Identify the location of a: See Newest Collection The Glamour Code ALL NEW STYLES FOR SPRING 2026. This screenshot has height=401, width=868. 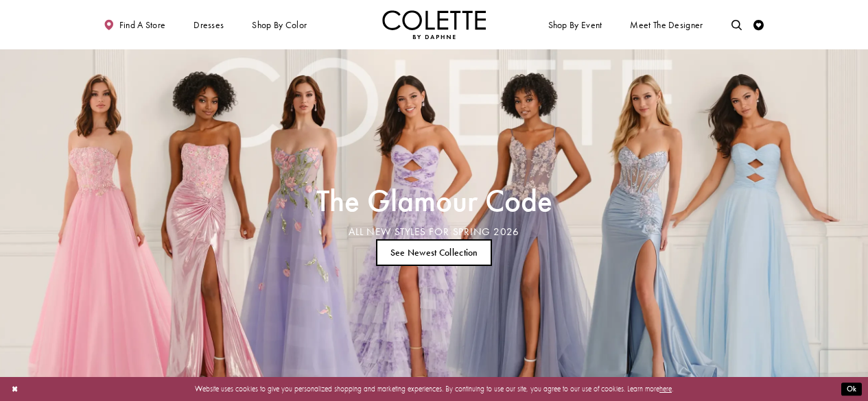
(434, 253).